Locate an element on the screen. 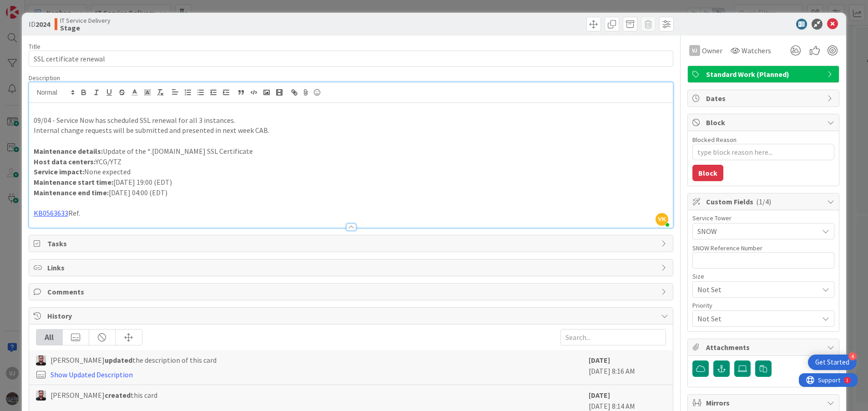 Image resolution: width=868 pixels, height=411 pixels. b: updated is located at coordinates (118, 360).